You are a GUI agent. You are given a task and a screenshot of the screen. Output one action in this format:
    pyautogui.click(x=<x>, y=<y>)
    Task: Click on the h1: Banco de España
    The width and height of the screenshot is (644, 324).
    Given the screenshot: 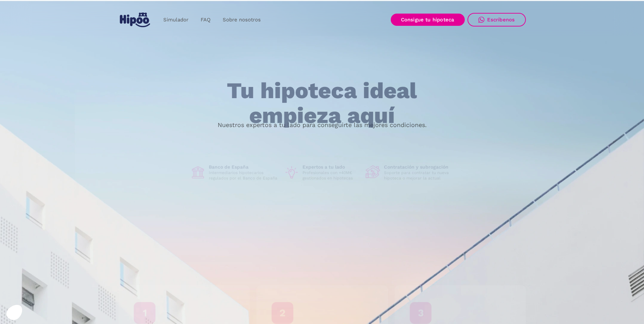 What is the action you would take?
    pyautogui.click(x=244, y=167)
    